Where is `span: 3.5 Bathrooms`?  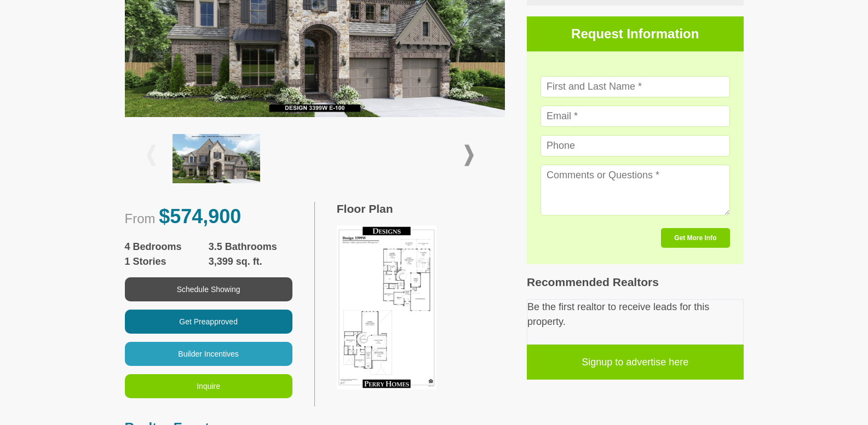 span: 3.5 Bathrooms is located at coordinates (250, 247).